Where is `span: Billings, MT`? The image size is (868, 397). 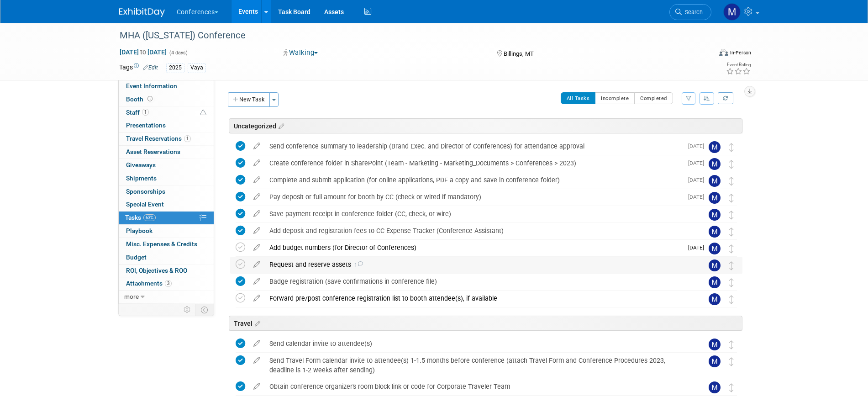 span: Billings, MT is located at coordinates (518, 53).